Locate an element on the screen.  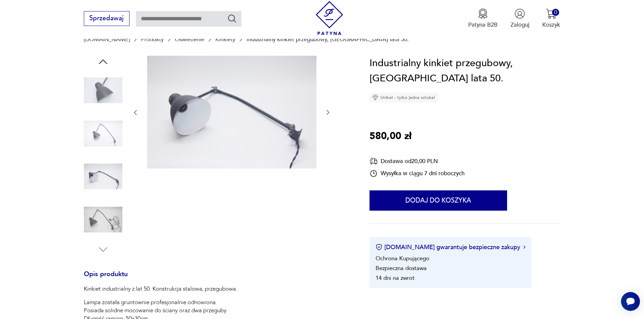
a: Oświetlenie is located at coordinates (189, 39).